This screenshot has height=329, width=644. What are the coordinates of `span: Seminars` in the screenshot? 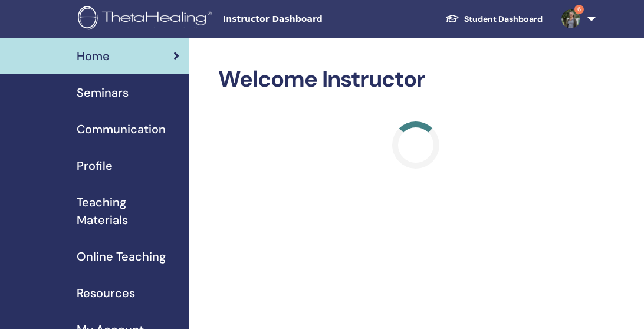 It's located at (102, 93).